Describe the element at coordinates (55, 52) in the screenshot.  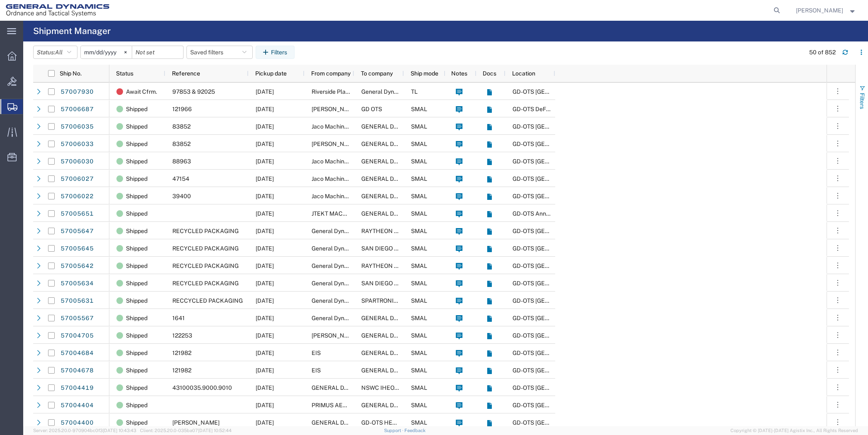
I see `button: Status:All` at that location.